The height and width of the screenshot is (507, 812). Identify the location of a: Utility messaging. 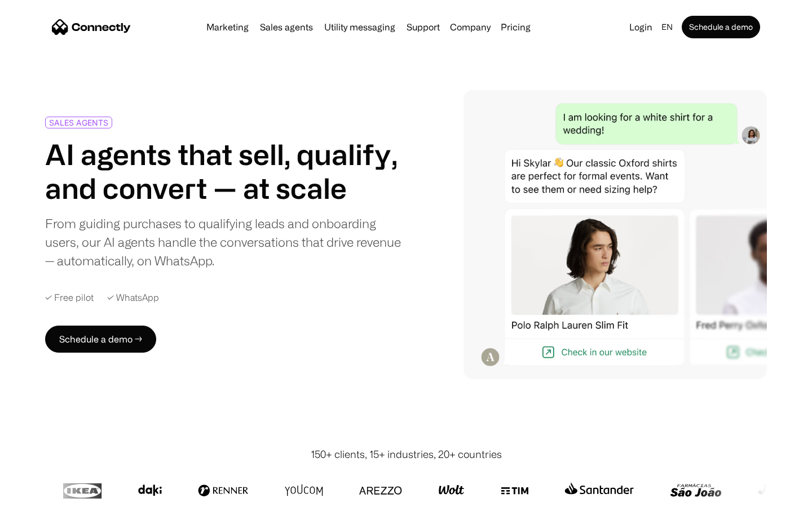
(359, 27).